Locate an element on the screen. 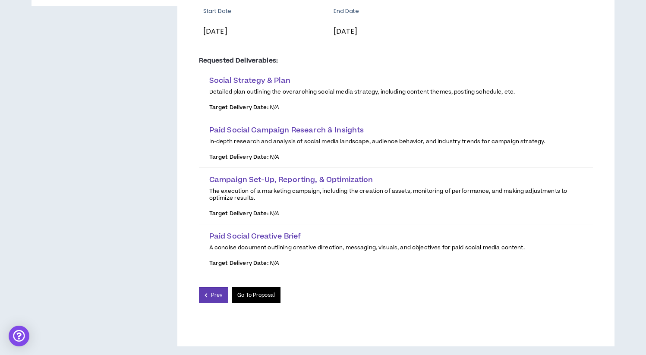  p: Start Date is located at coordinates (265, 11).